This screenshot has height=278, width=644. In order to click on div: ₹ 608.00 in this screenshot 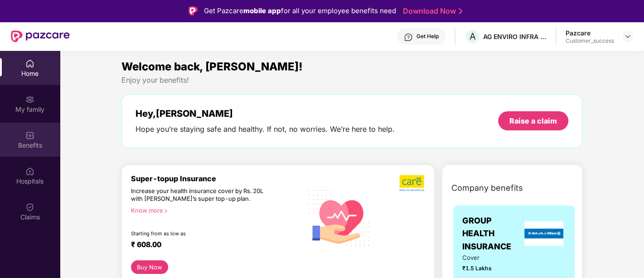, I will do `click(212, 245)`.